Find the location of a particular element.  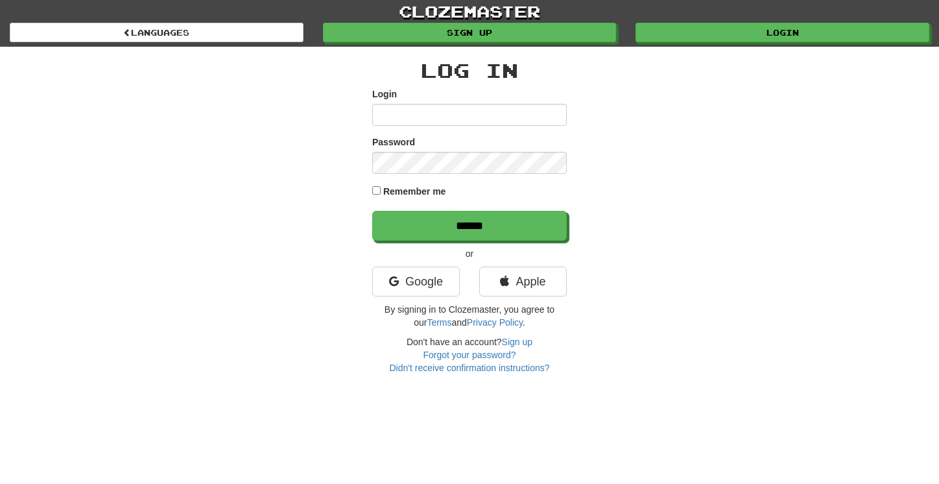

label: Remember me is located at coordinates (414, 191).